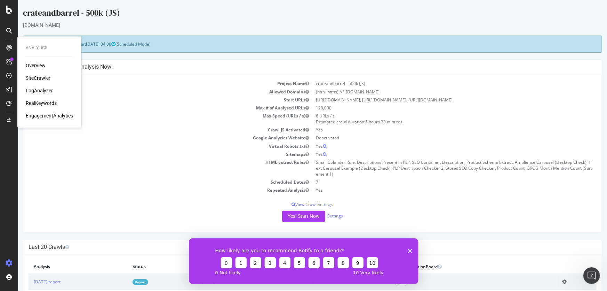  What do you see at coordinates (152, 168) in the screenshot?
I see `td: HTML Extract Rules` at bounding box center [152, 168].